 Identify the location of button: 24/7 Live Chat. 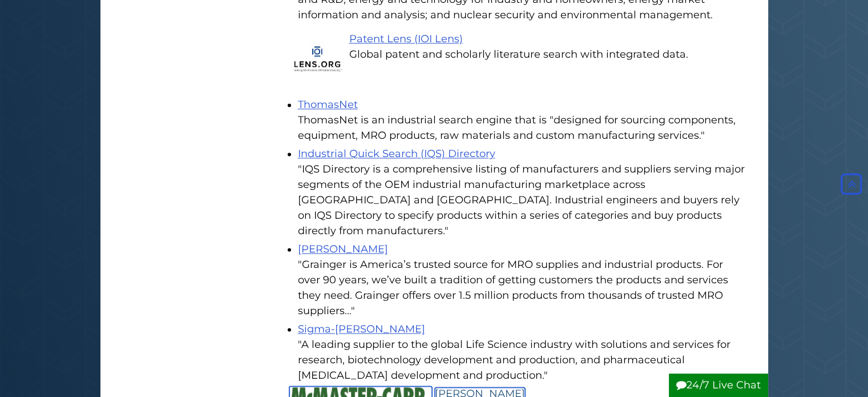
(719, 385).